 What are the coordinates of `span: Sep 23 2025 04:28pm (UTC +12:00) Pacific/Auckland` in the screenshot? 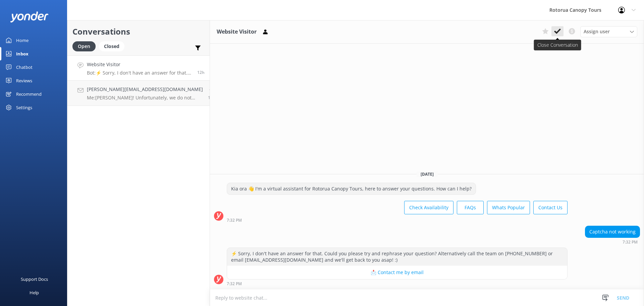 It's located at (212, 97).